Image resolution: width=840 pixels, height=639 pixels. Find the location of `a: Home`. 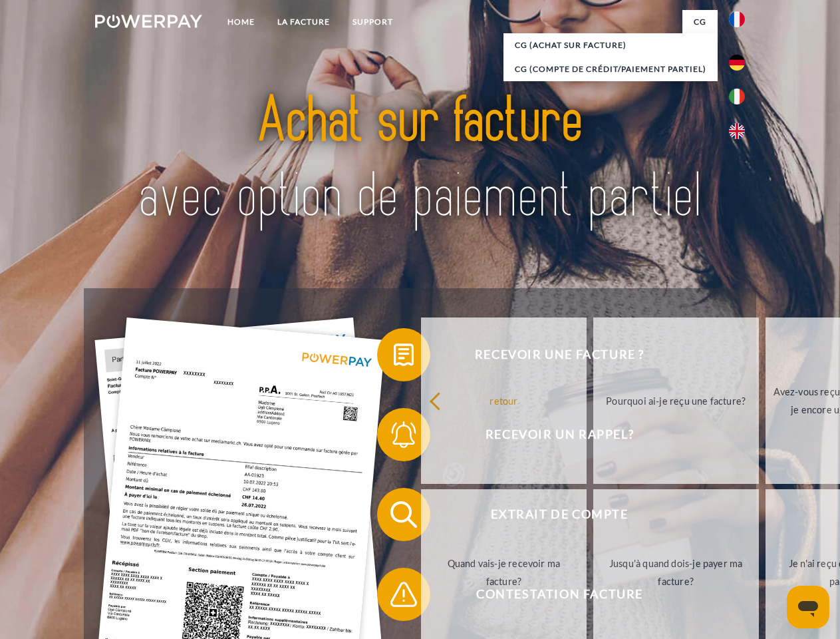

a: Home is located at coordinates (241, 22).